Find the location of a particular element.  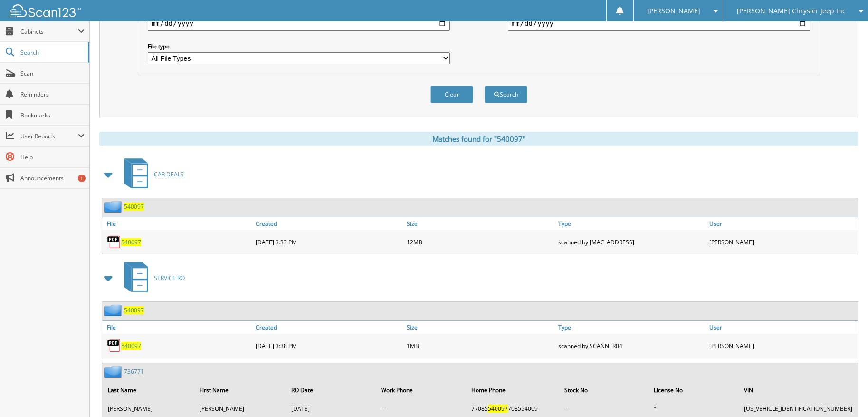

th: RO Date is located at coordinates (331, 390).